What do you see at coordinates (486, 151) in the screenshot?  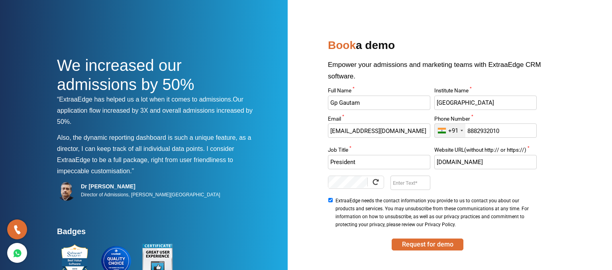 I see `label: Website URL(without http:// or https://)` at bounding box center [486, 151].